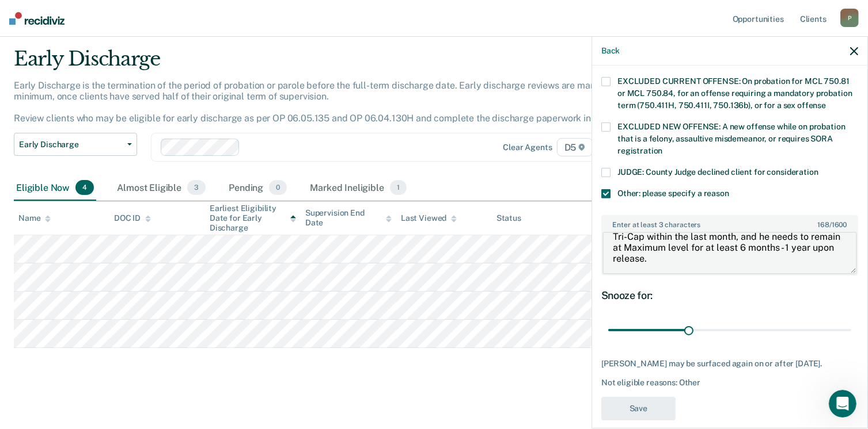 This screenshot has height=429, width=868. I want to click on div: Earliest Eligibility Date for Early Discharge, so click(253, 218).